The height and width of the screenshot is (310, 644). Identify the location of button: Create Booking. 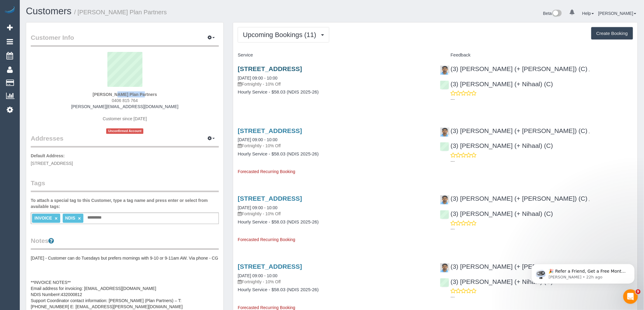
(612, 33).